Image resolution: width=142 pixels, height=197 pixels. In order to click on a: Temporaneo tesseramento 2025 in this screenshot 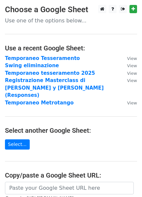, I will do `click(50, 73)`.